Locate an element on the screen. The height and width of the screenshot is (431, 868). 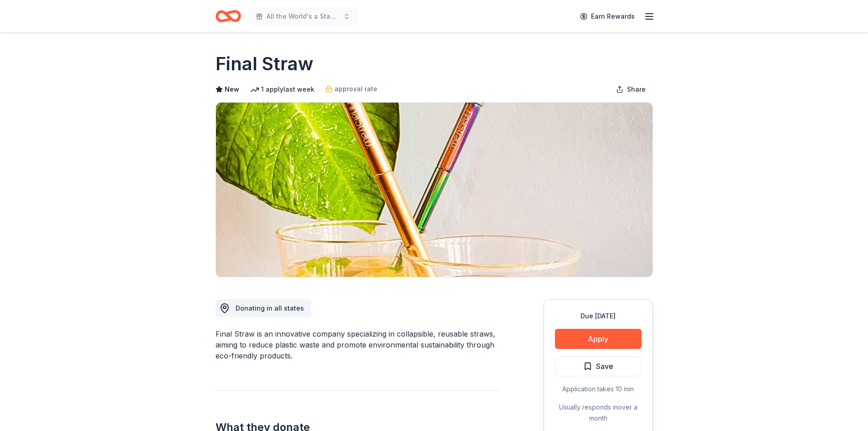
img: Image for Final Straw is located at coordinates (434, 190).